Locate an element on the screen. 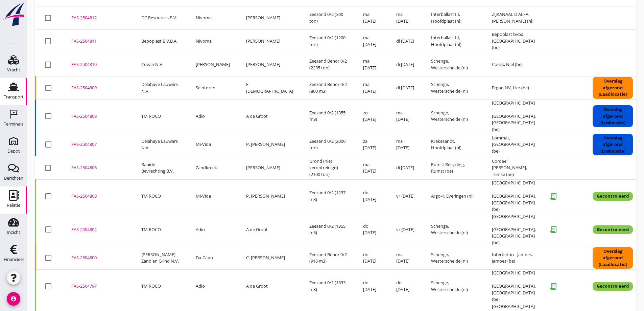 The image size is (644, 311). div: Vracht is located at coordinates (14, 70).